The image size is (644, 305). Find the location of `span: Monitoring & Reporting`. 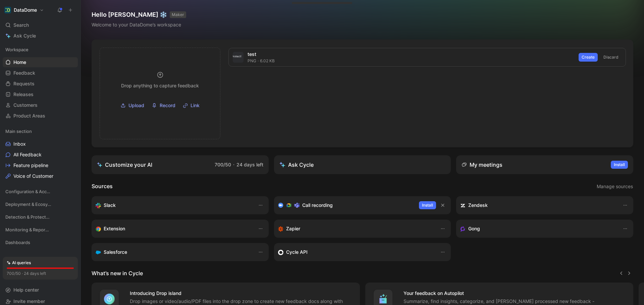

span: Monitoring & Reporting is located at coordinates (28, 230).